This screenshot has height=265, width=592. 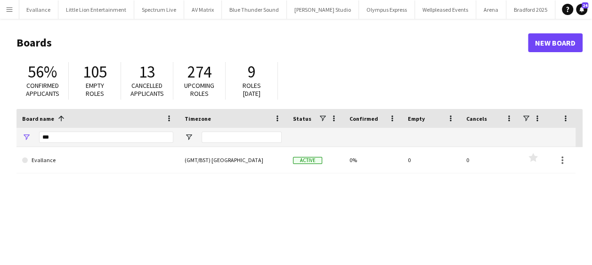 I want to click on span: 9, so click(x=251, y=72).